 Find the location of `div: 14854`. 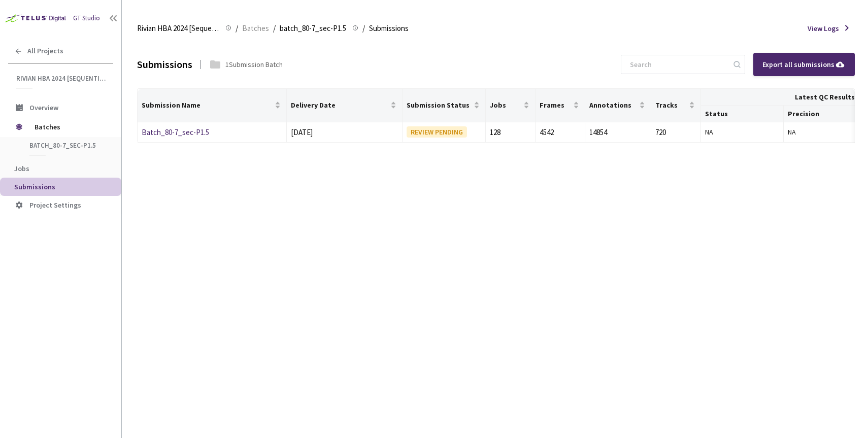

div: 14854 is located at coordinates (618, 132).